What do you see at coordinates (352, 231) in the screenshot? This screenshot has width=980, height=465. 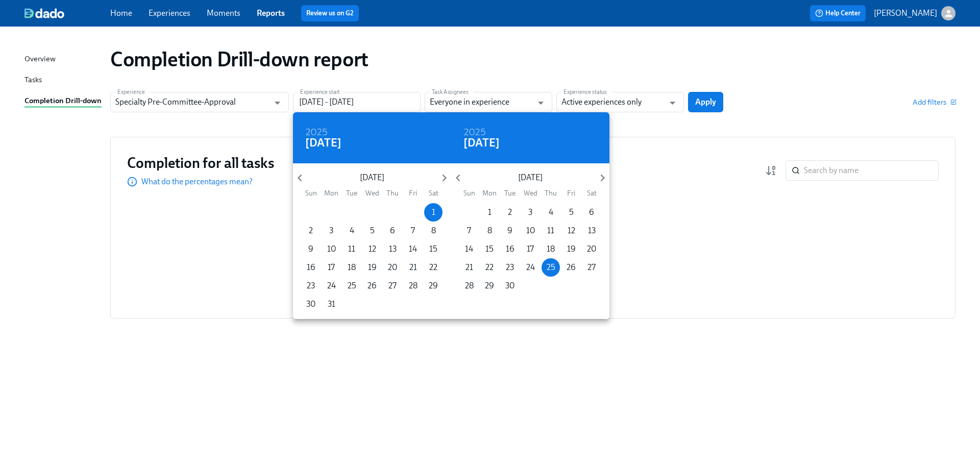 I see `p: 4` at bounding box center [352, 231].